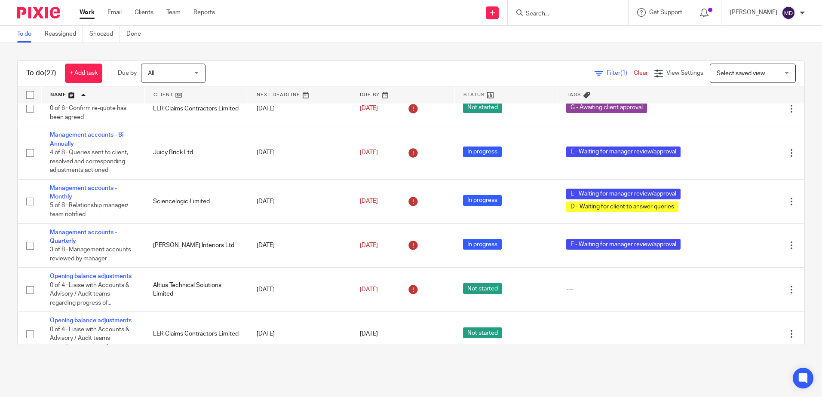  What do you see at coordinates (620, 73) in the screenshot?
I see `span: Filter` at bounding box center [620, 73].